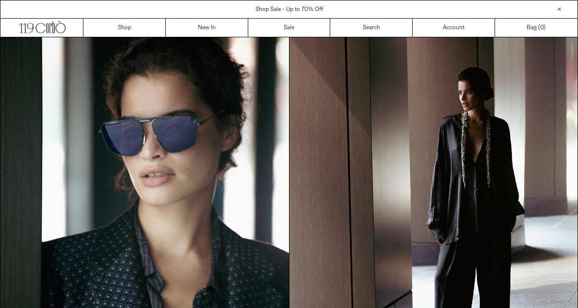  I want to click on span: 0, so click(541, 28).